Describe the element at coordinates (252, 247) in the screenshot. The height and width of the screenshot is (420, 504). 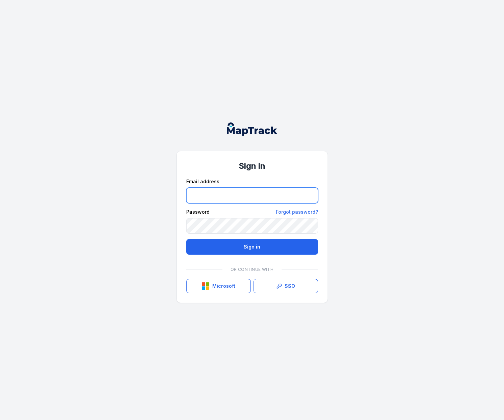
I see `button: Sign in` at that location.